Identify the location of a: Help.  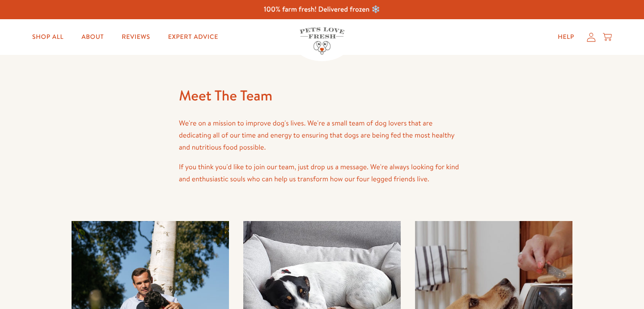
(566, 37).